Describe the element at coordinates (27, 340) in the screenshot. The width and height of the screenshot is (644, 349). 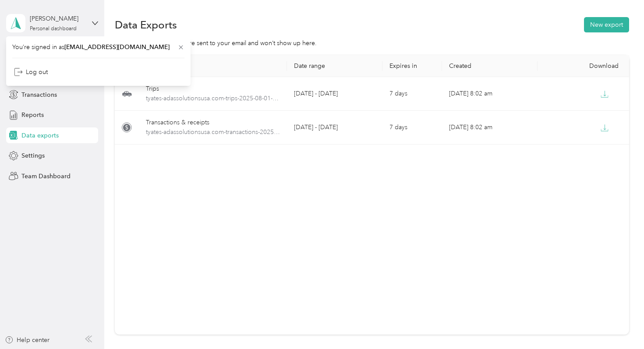
I see `div: Help center` at that location.